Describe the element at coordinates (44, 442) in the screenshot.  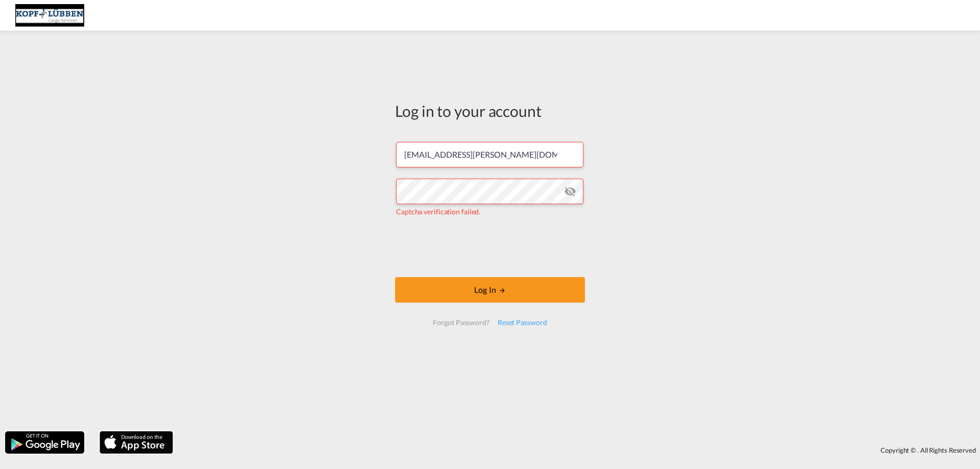
I see `img: google.png` at that location.